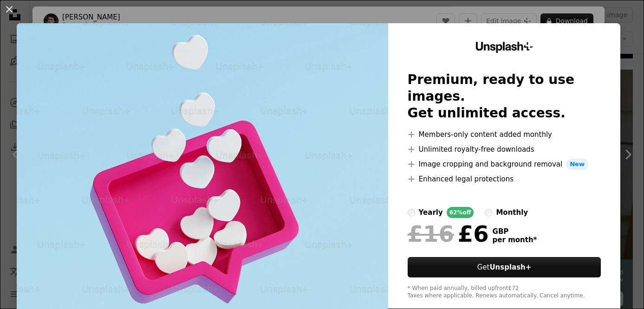 The height and width of the screenshot is (309, 644). Describe the element at coordinates (512, 213) in the screenshot. I see `div: monthly` at that location.